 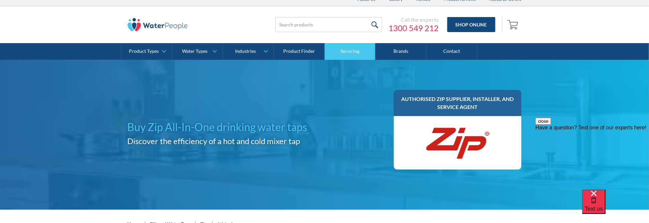 What do you see at coordinates (158, 25) in the screenshot?
I see `img: The Water People` at bounding box center [158, 25].